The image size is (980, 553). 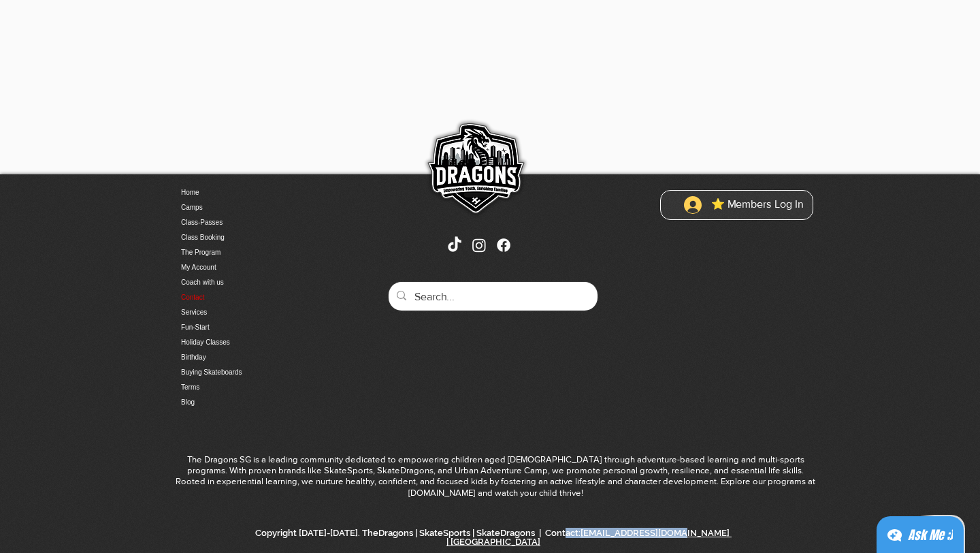 I want to click on a: Class Booking, so click(x=252, y=238).